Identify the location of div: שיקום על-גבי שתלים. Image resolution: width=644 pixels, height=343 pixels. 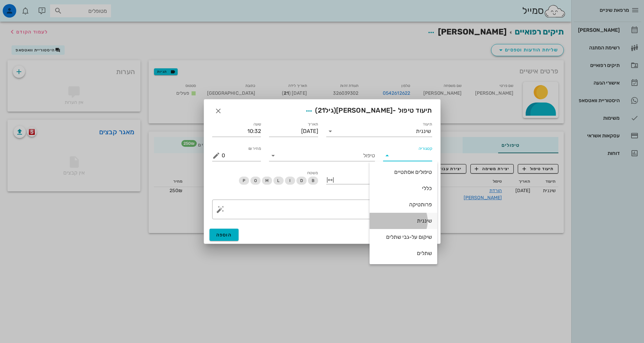
(403, 237).